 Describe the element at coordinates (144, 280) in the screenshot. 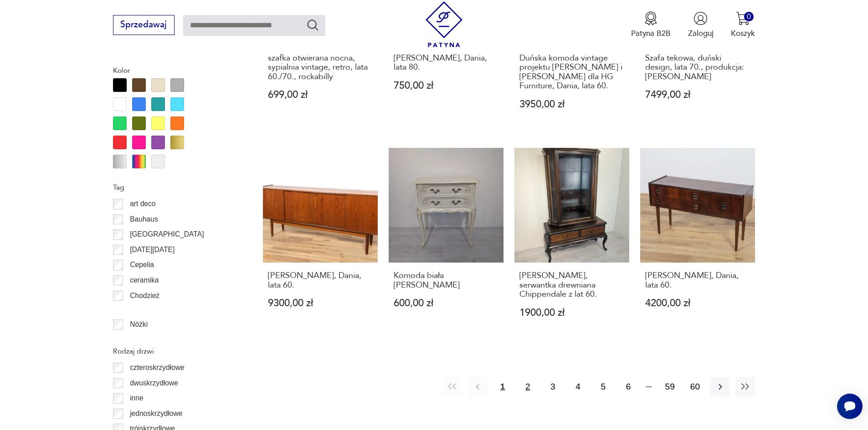

I see `p: ceramika` at that location.